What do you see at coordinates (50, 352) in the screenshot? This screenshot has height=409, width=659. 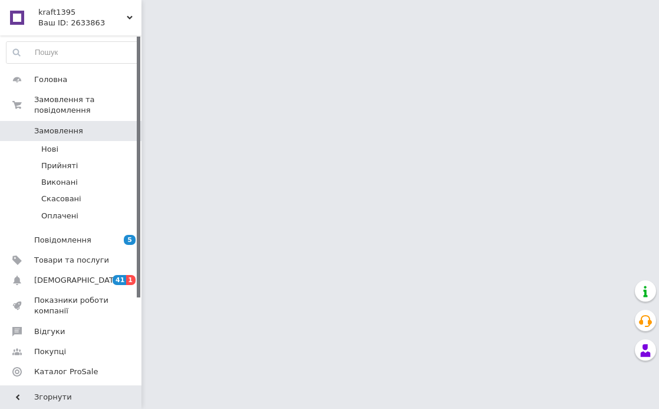 I see `span: Покупці` at bounding box center [50, 352].